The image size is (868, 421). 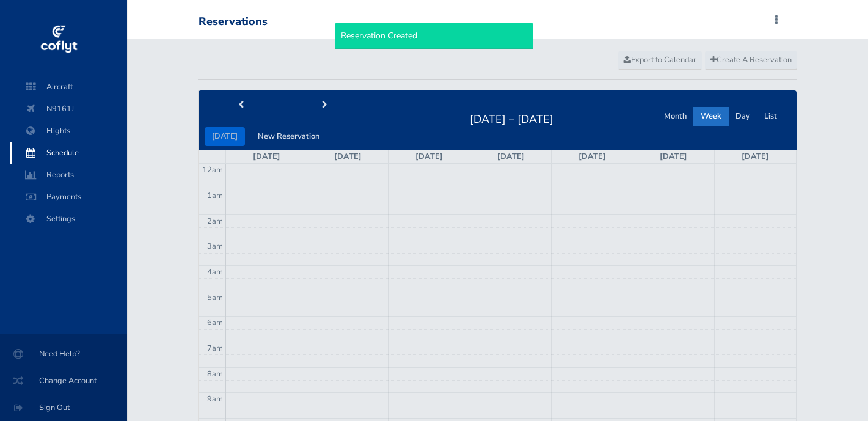 What do you see at coordinates (68, 219) in the screenshot?
I see `span: Settings` at bounding box center [68, 219].